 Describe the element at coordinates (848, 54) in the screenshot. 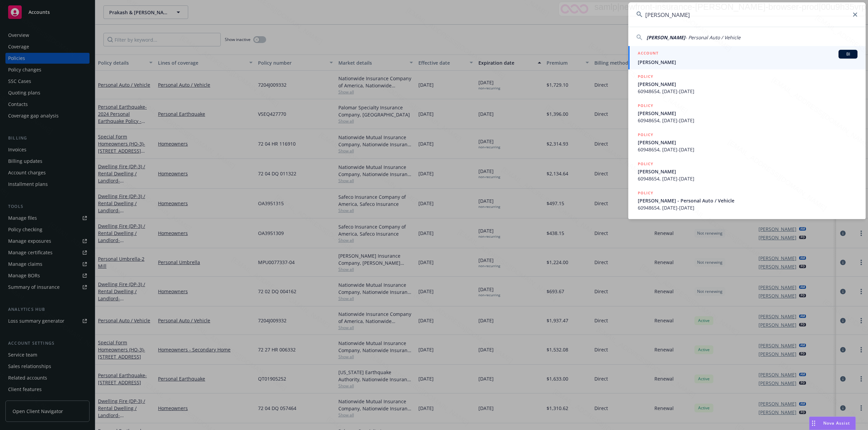

I see `span: BI` at that location.